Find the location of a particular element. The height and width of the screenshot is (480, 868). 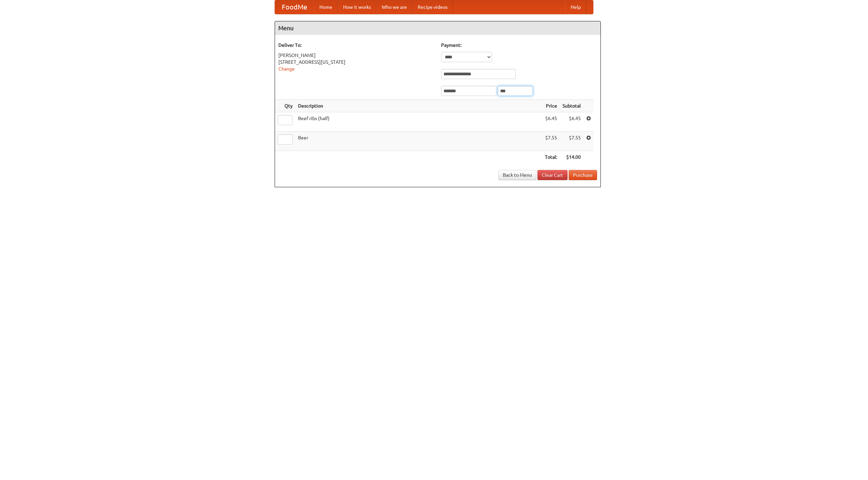

th: Subtotal is located at coordinates (571, 106).